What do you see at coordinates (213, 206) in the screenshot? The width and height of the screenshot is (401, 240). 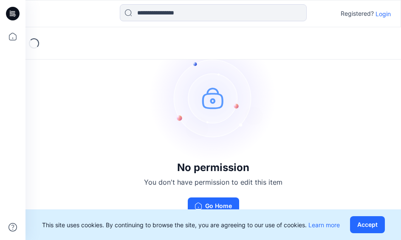 I see `a: Go Home` at bounding box center [213, 206].